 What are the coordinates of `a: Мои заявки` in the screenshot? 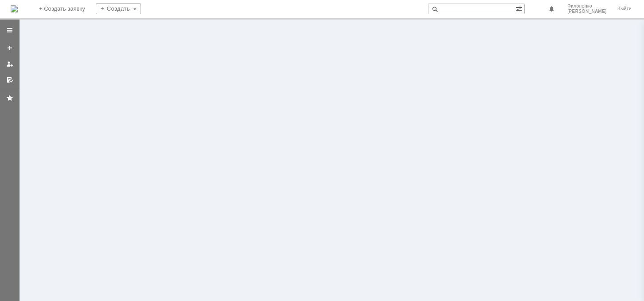 It's located at (10, 64).